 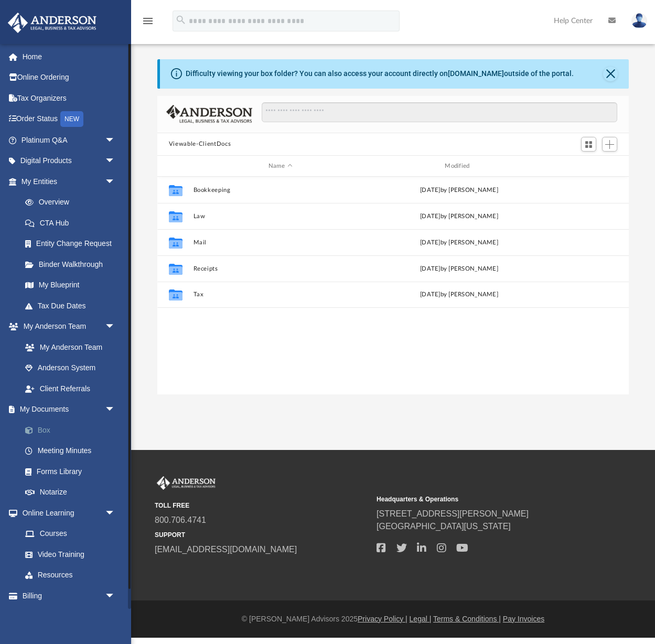 I want to click on a: Online Ordering, so click(x=69, y=78).